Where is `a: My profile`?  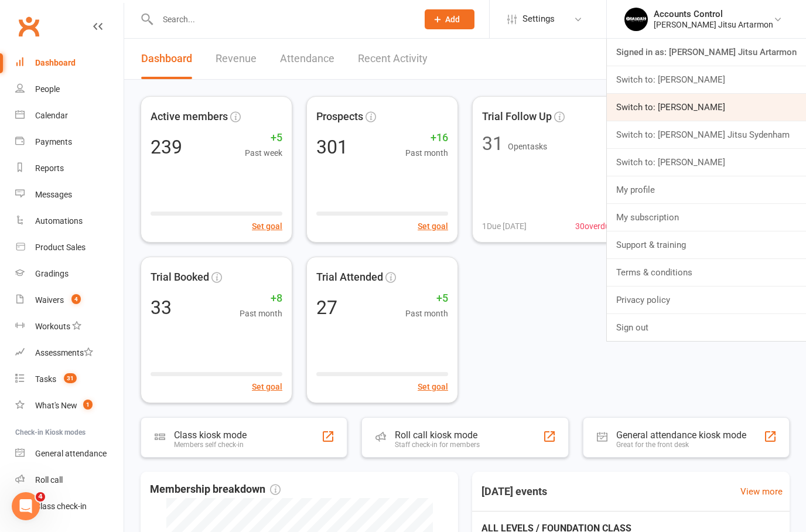
a: My profile is located at coordinates (706, 190).